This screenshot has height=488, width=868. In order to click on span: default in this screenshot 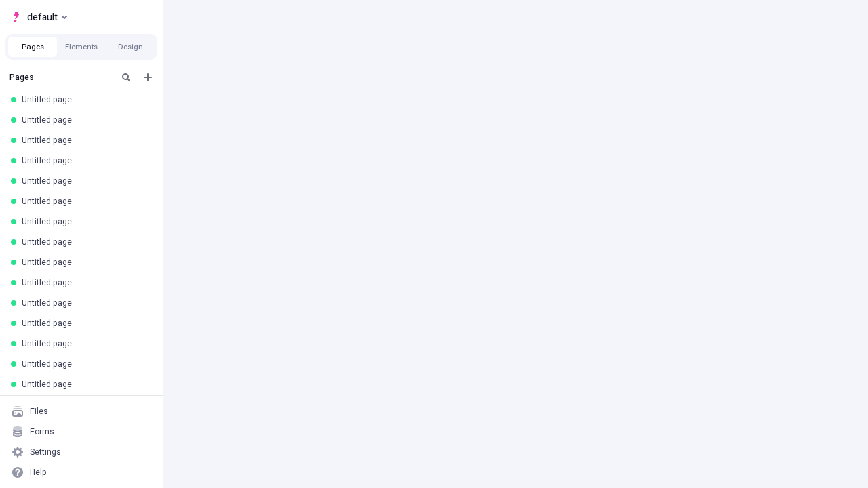, I will do `click(42, 17)`.